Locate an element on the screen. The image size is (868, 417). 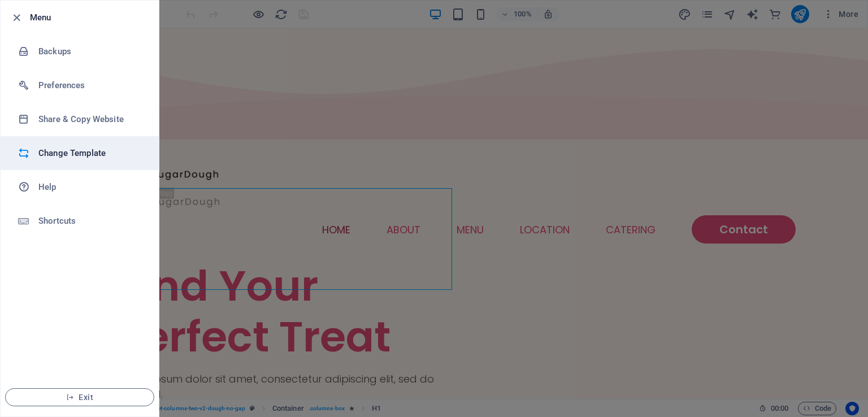
button: Exit is located at coordinates (79, 397).